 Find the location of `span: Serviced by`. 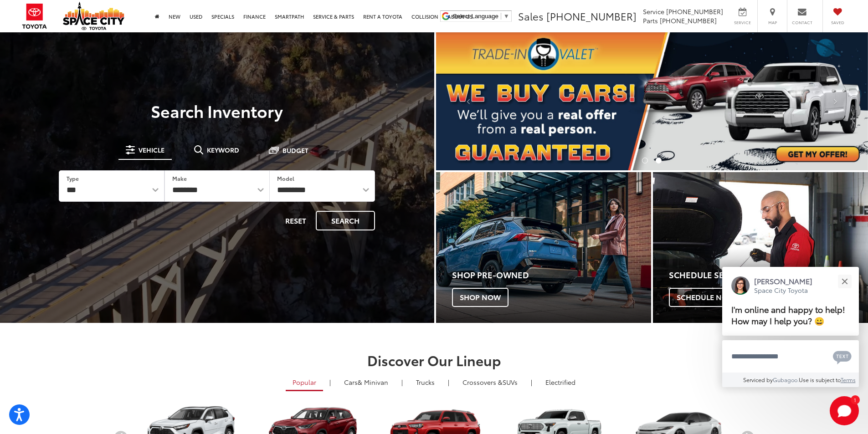

span: Serviced by is located at coordinates (758, 380).